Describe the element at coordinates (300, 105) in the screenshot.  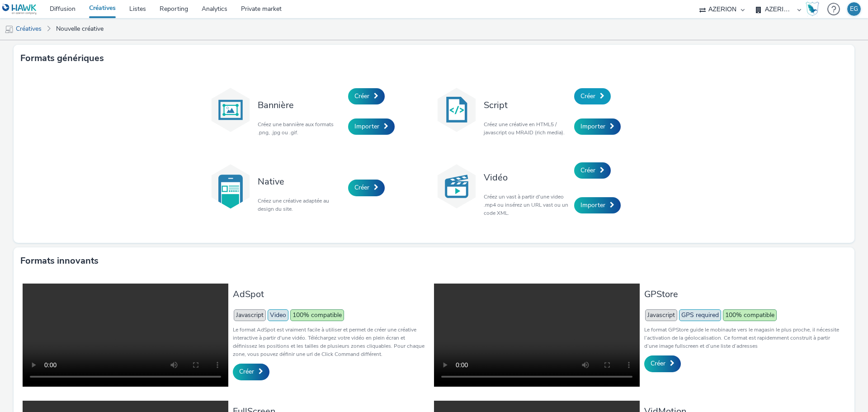
I see `h3: Bannière` at that location.